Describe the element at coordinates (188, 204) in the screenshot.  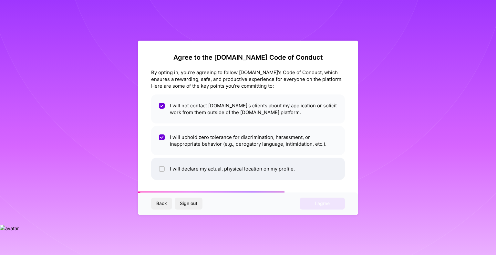
I see `span: Sign out` at that location.